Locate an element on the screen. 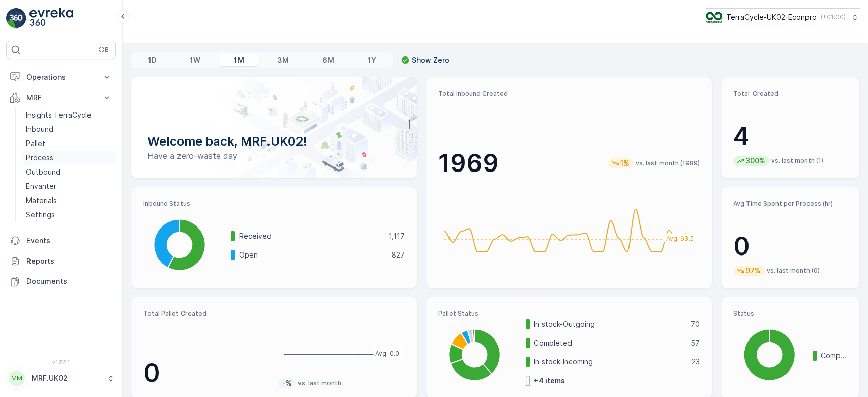 This screenshot has height=397, width=868. p: Operations is located at coordinates (61, 78).